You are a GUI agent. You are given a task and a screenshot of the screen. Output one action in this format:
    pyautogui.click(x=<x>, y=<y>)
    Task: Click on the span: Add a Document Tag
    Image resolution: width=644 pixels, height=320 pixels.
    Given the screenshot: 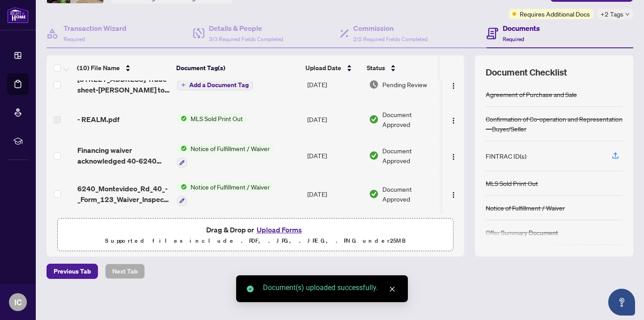 What is the action you would take?
    pyautogui.click(x=219, y=85)
    